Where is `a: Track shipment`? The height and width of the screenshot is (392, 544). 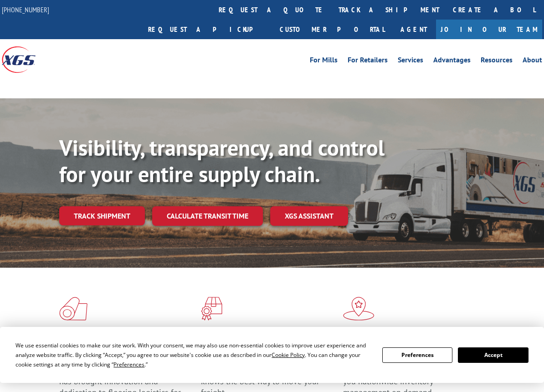 a: Track shipment is located at coordinates (102, 216).